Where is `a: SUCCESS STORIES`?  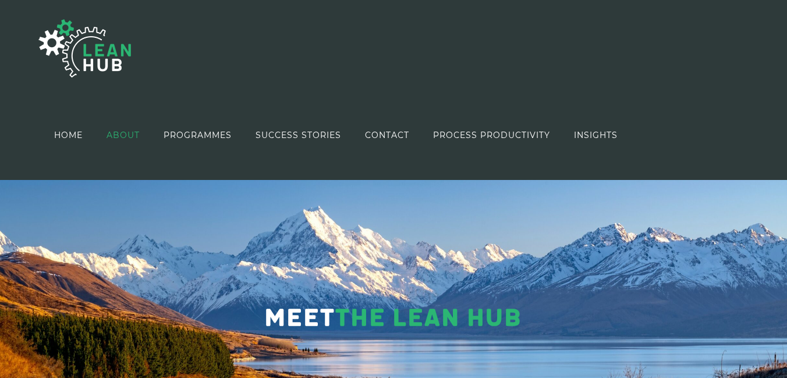
a: SUCCESS STORIES is located at coordinates (298, 134).